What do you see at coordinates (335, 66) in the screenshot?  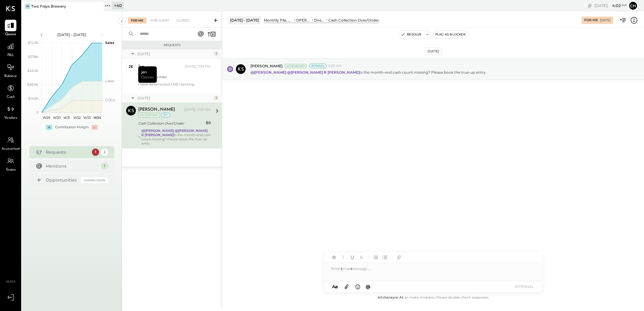 I see `span: 6:20 AM` at bounding box center [335, 66].